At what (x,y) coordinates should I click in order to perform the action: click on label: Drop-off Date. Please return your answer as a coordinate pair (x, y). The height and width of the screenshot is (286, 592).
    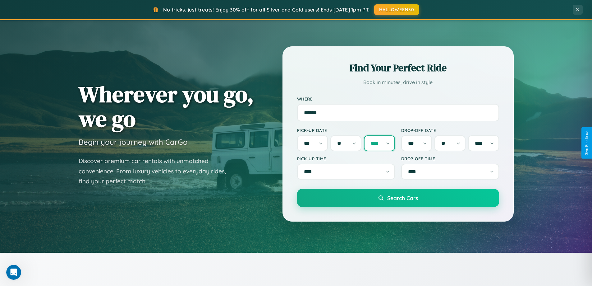
    Looking at the image, I should click on (450, 130).